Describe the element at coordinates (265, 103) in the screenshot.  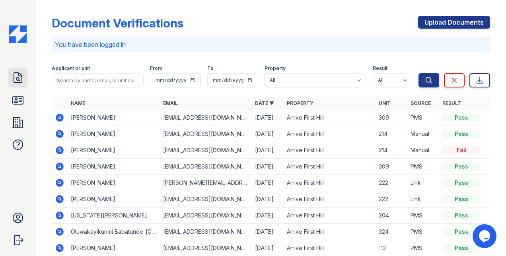
I see `a: Date ▼` at that location.